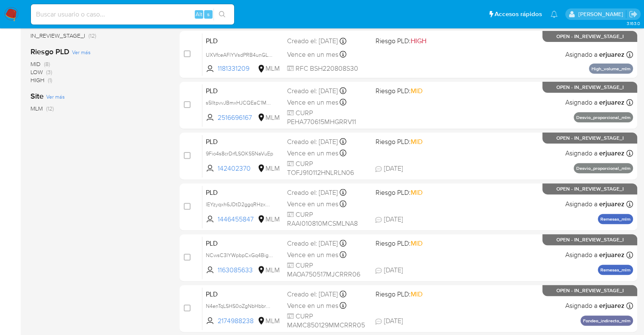  What do you see at coordinates (199, 14) in the screenshot?
I see `span: Alt` at bounding box center [199, 14].